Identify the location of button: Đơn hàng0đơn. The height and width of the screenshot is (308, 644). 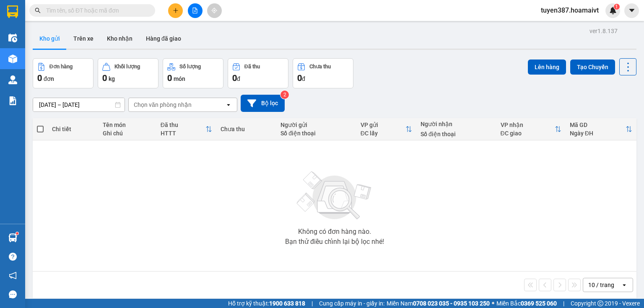
(63, 74).